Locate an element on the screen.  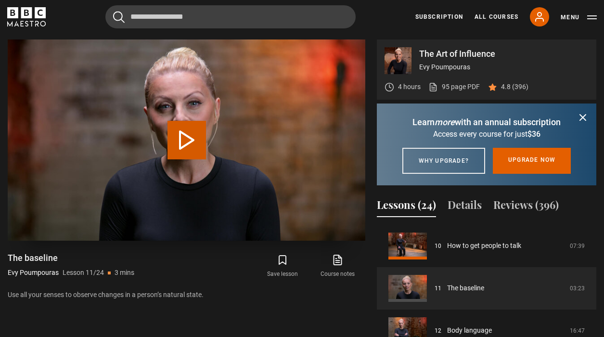
p: Access every course for just is located at coordinates (487, 134).